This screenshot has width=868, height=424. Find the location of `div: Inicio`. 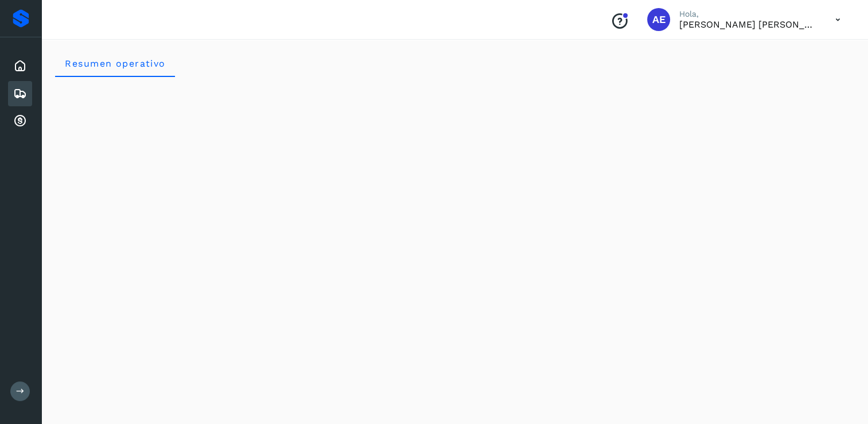

div: Inicio is located at coordinates (20, 66).